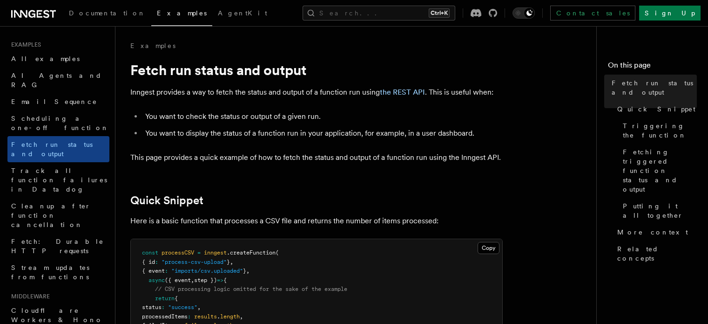  What do you see at coordinates (655, 232) in the screenshot?
I see `a: More context` at bounding box center [655, 232].